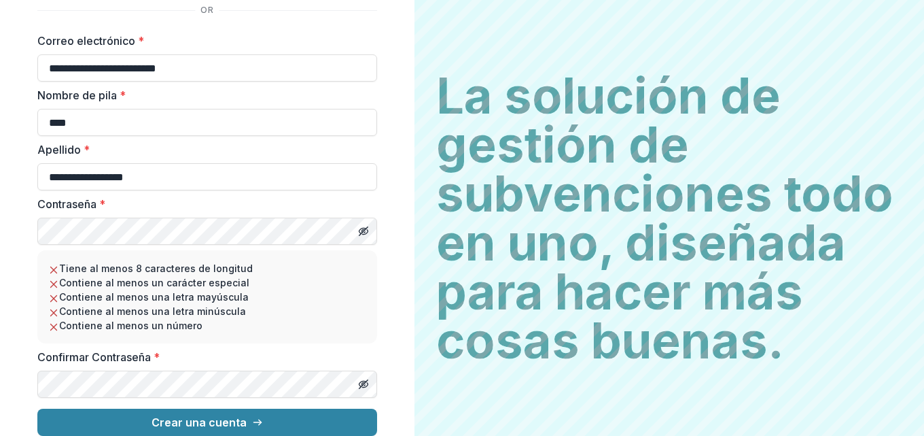 Image resolution: width=924 pixels, height=436 pixels. I want to click on font: Crear una cuenta, so click(199, 422).